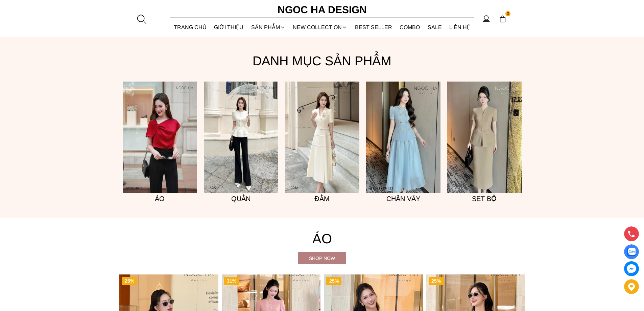 The image size is (644, 311). I want to click on a: 3(7), so click(160, 138).